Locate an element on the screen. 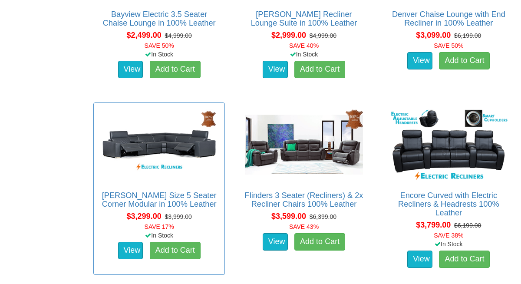 The width and height of the screenshot is (521, 284). del: $6,399.00 is located at coordinates (323, 217).